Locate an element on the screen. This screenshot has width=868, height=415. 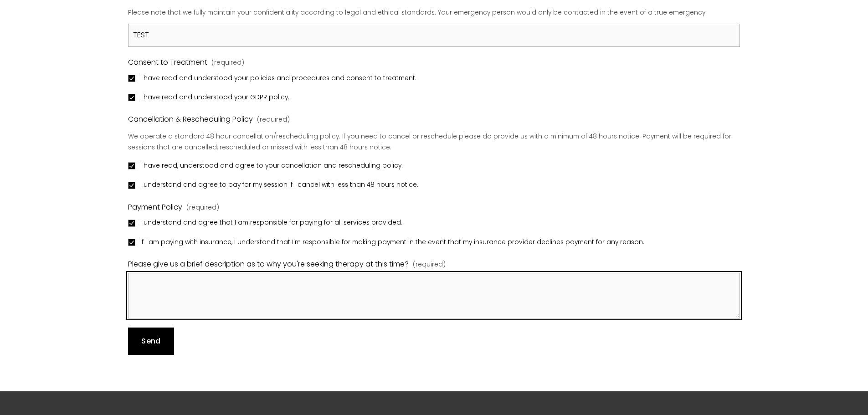
button: SendSend is located at coordinates (151, 341).